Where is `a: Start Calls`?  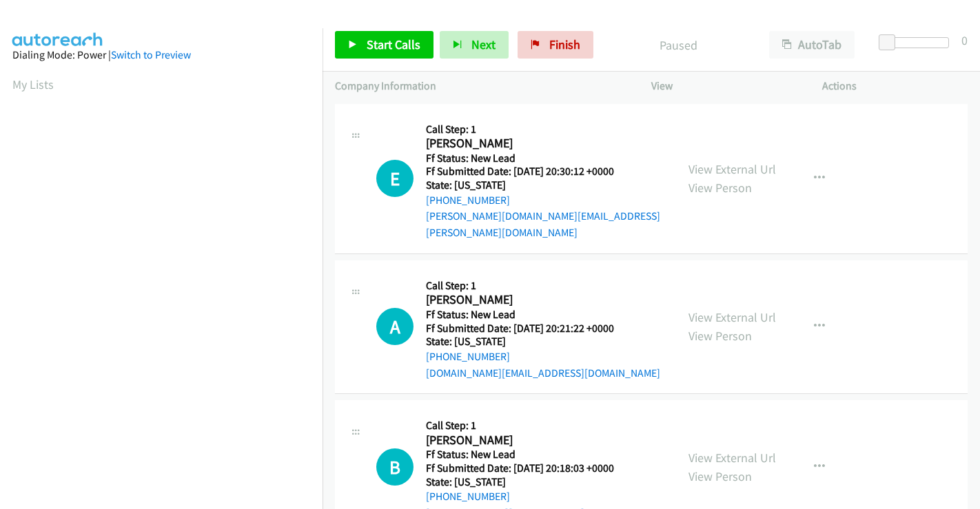
a: Start Calls is located at coordinates (384, 45).